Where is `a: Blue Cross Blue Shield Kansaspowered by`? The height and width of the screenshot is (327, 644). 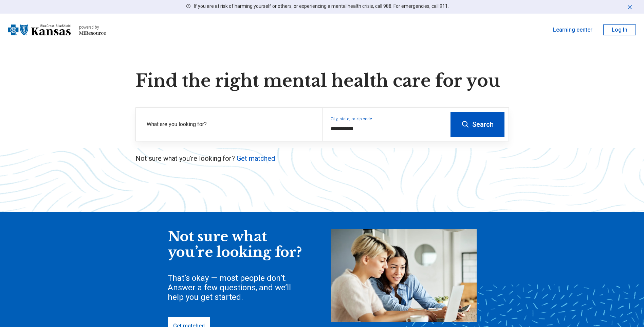 a: Blue Cross Blue Shield Kansaspowered by is located at coordinates (57, 30).